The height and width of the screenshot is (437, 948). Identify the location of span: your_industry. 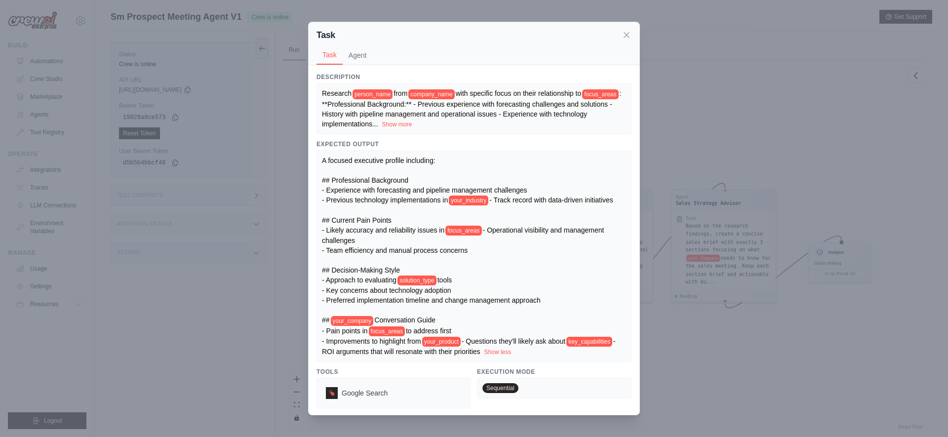
(469, 200).